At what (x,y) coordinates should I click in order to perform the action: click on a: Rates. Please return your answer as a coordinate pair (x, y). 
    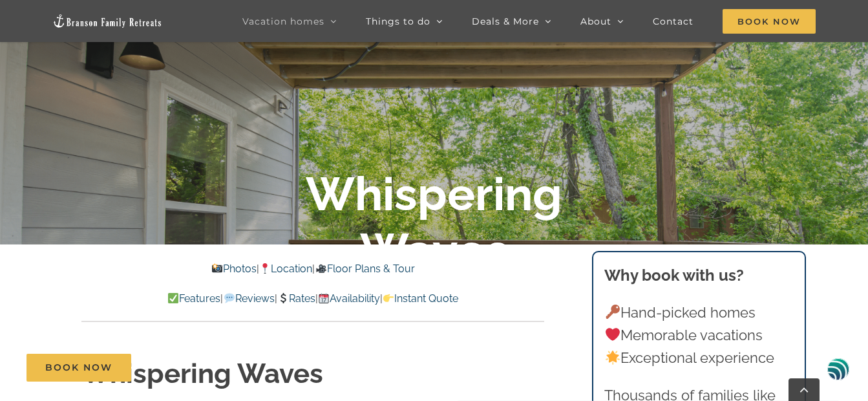
    Looking at the image, I should click on (296, 298).